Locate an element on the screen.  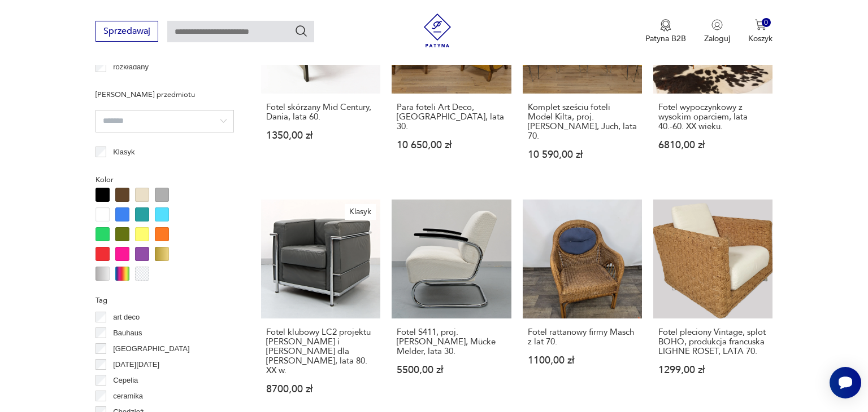
p: 1100,00 zł is located at coordinates (582, 360).